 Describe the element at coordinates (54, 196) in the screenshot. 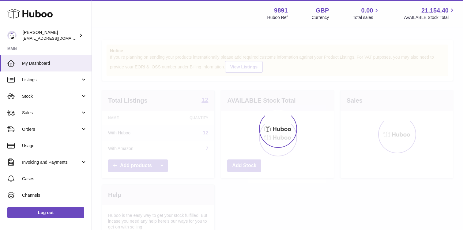

I see `span: Channels` at that location.